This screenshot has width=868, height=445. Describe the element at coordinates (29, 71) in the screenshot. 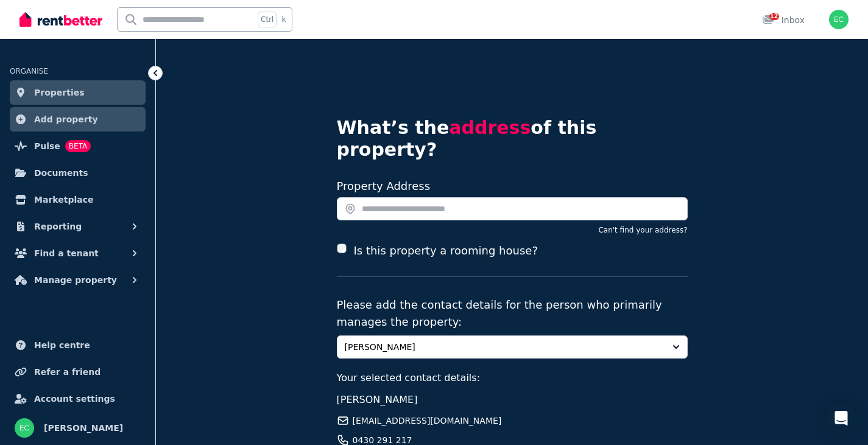

I see `span: ORGANISE` at that location.